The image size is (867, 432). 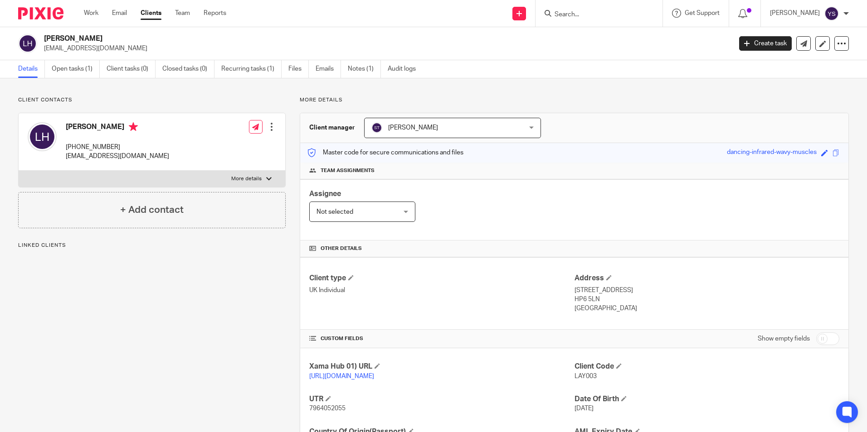 What do you see at coordinates (251, 69) in the screenshot?
I see `a: Recurring tasks (1)` at bounding box center [251, 69].